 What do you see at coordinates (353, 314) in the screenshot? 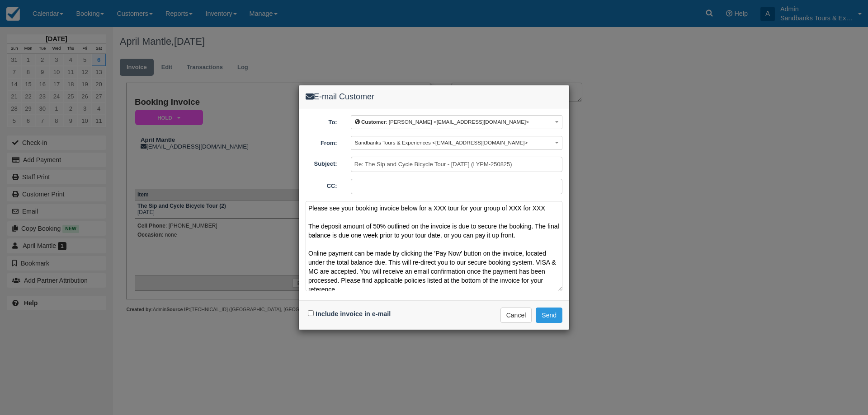
I see `label: Include invoice in e-mail` at bounding box center [353, 314].